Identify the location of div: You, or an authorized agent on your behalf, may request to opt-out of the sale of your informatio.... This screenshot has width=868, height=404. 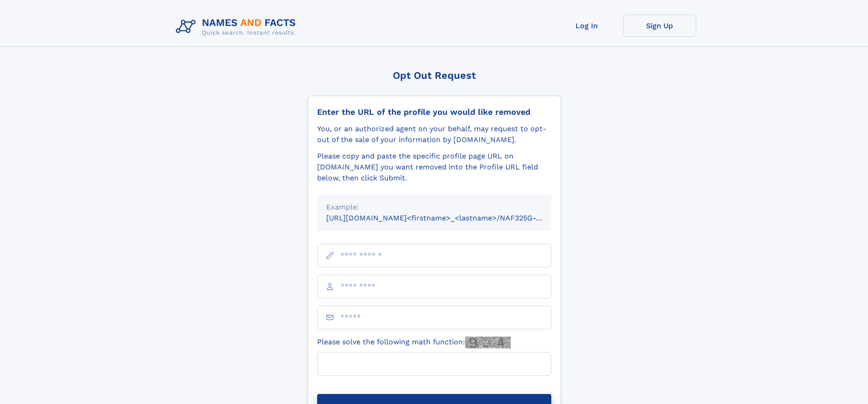
(434, 134).